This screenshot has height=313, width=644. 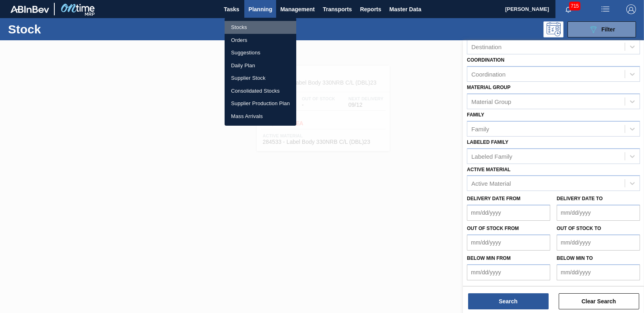 What do you see at coordinates (260, 27) in the screenshot?
I see `a: Stocks` at bounding box center [260, 27].